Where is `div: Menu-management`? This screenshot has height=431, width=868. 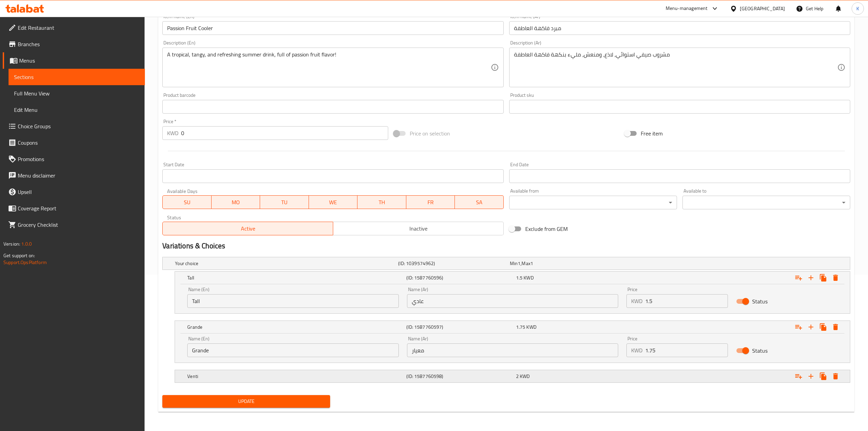
div: Menu-management is located at coordinates (687, 8).